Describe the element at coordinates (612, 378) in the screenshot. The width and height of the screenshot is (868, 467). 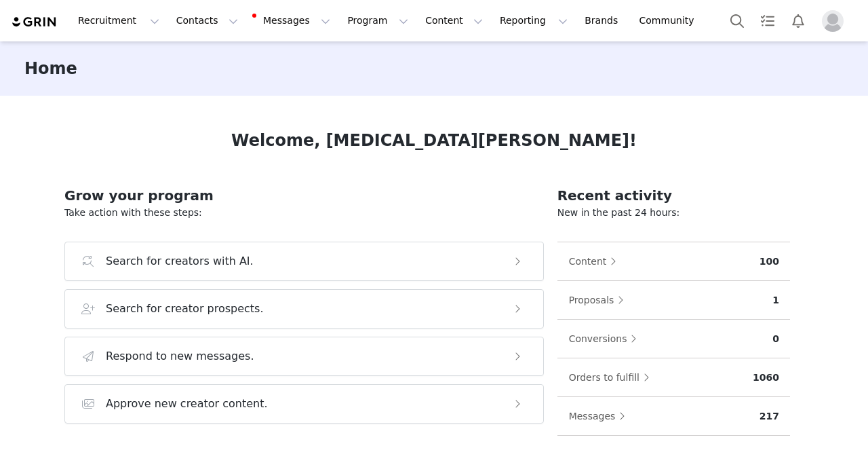
I see `button: Orders to fulfill` at that location.